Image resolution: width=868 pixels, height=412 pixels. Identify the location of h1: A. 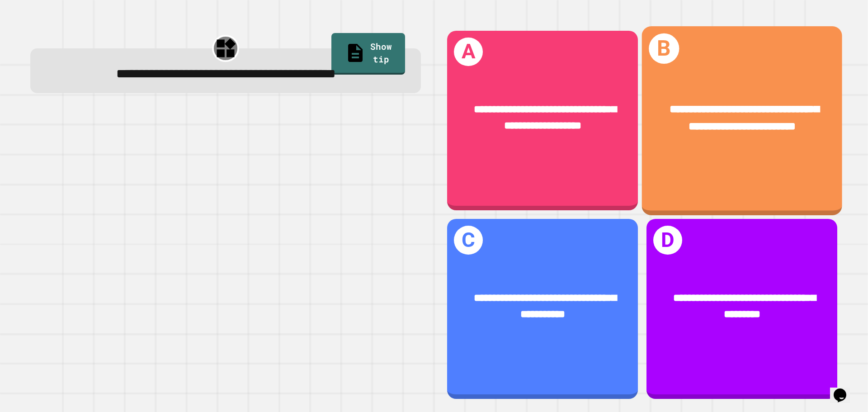
(469, 52).